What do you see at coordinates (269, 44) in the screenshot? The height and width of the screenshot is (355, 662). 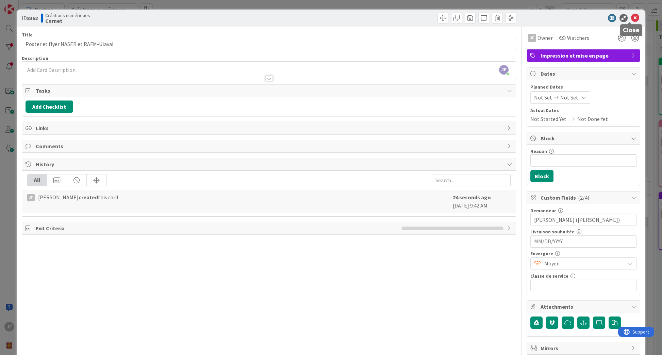 I see `input: type card name here...` at bounding box center [269, 44].